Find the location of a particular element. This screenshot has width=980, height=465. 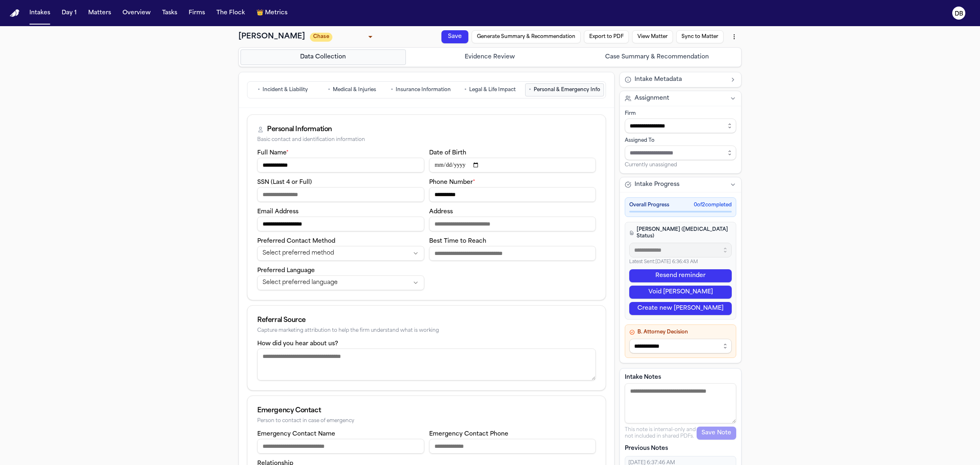

div: Referral Source is located at coordinates (426, 321).